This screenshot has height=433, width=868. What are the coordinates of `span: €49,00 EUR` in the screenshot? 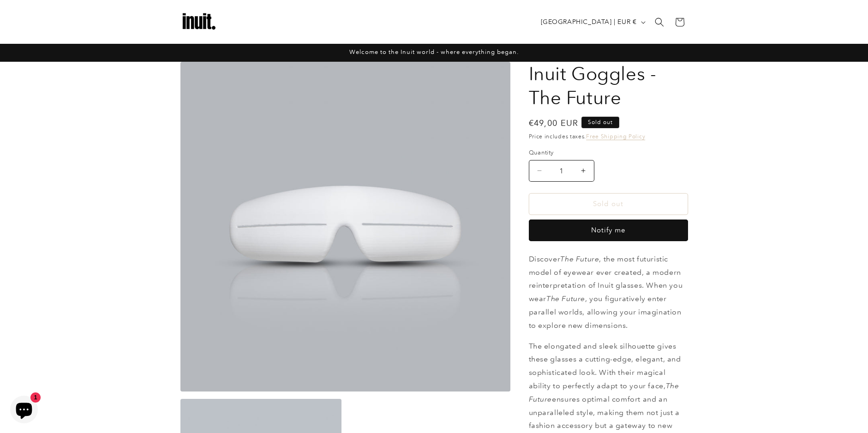 It's located at (554, 123).